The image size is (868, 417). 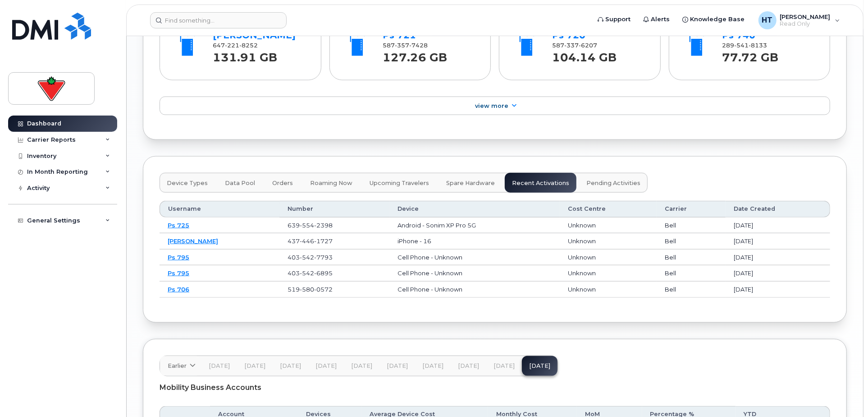 I want to click on a: Ps 720, so click(x=569, y=35).